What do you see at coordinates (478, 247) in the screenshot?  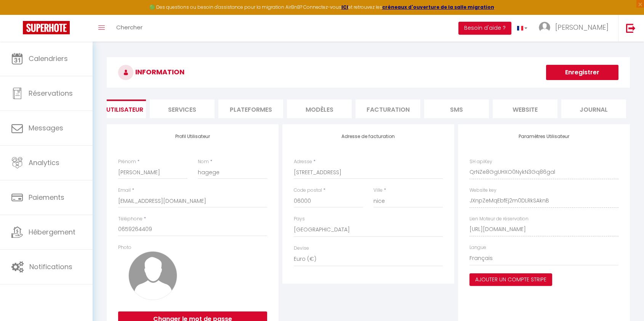 I see `label: Langue` at bounding box center [478, 247].